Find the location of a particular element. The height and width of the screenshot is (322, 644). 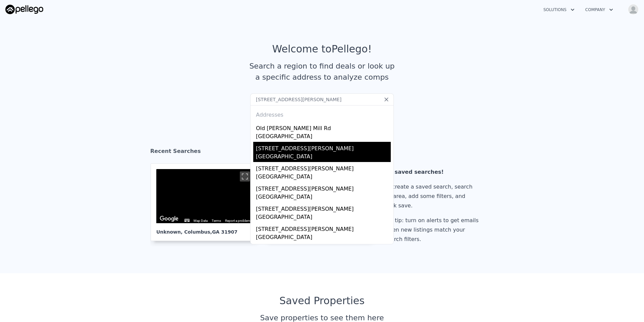

div: Saved Properties is located at coordinates (322, 301).